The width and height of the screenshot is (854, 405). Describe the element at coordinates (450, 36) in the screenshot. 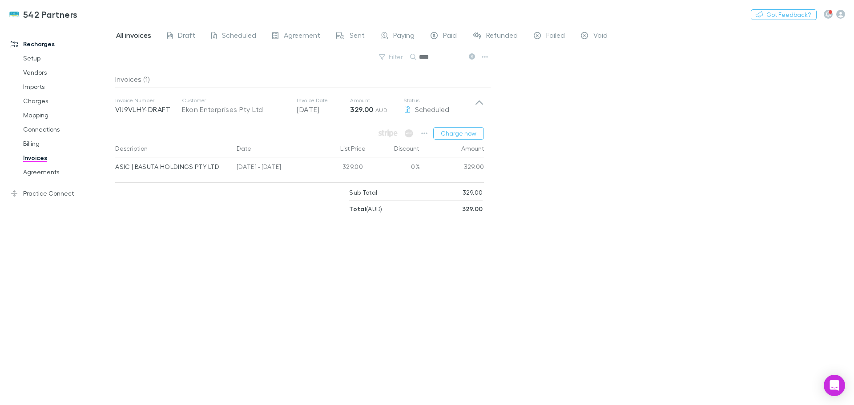

I see `span: Paid` at that location.